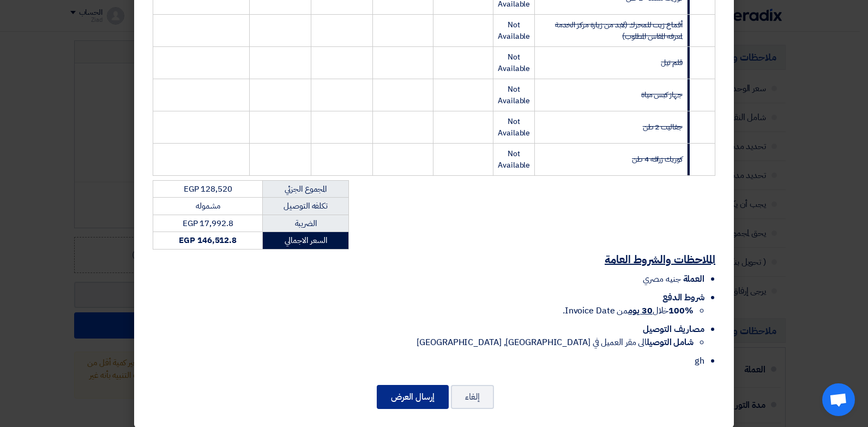  I want to click on strong: 100%, so click(681, 311).